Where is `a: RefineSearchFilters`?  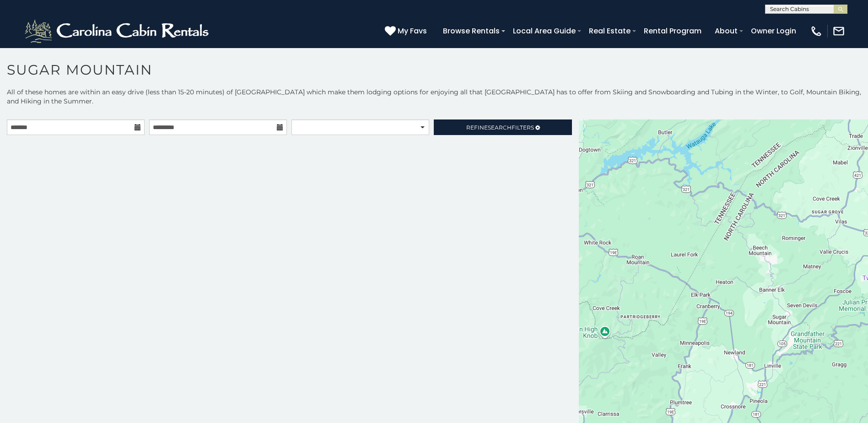
a: RefineSearchFilters is located at coordinates (502, 127).